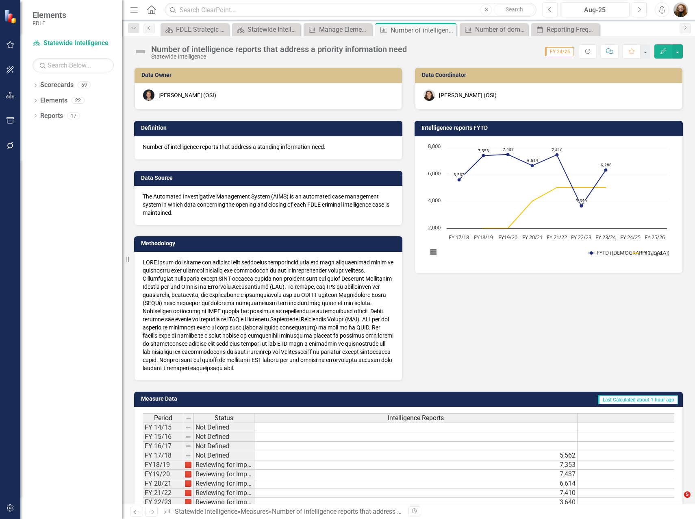 The width and height of the screenshot is (695, 519). I want to click on a: Number of domestic security activities, so click(494, 29).